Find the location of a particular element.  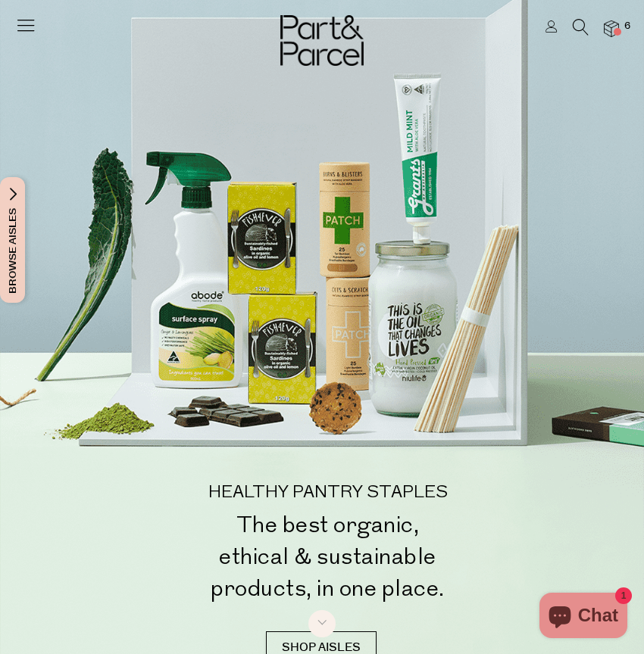

span: 6 is located at coordinates (627, 26).